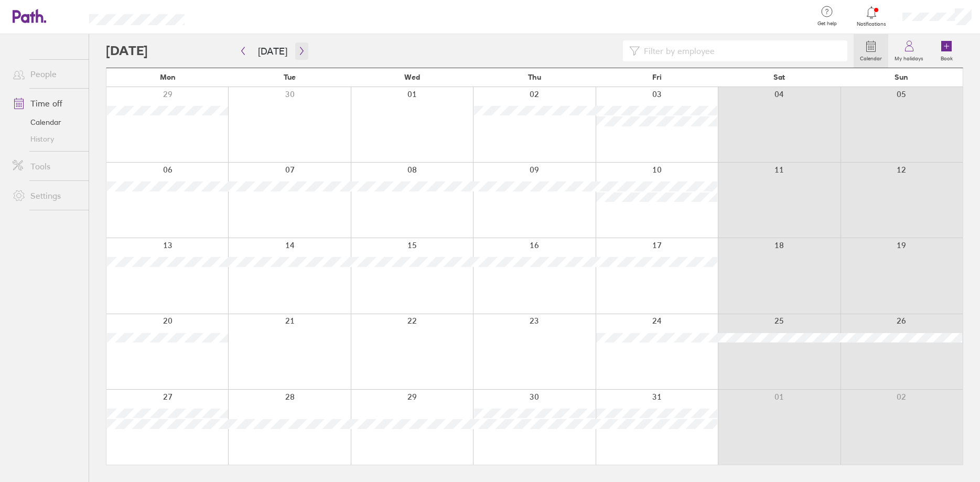  Describe the element at coordinates (946, 57) in the screenshot. I see `label: Book` at that location.